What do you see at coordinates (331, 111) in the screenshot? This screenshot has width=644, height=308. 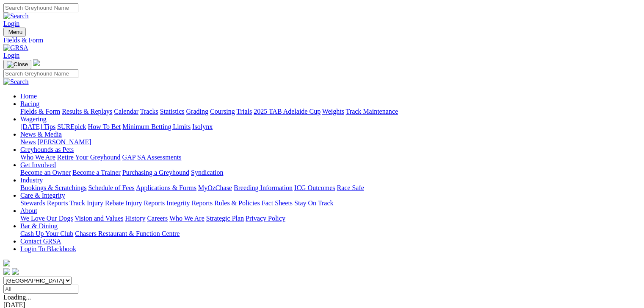 I see `div: Racing` at bounding box center [331, 111].